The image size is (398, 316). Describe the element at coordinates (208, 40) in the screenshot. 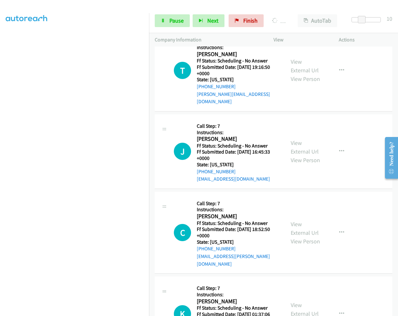

I see `p: Company Information` at that location.